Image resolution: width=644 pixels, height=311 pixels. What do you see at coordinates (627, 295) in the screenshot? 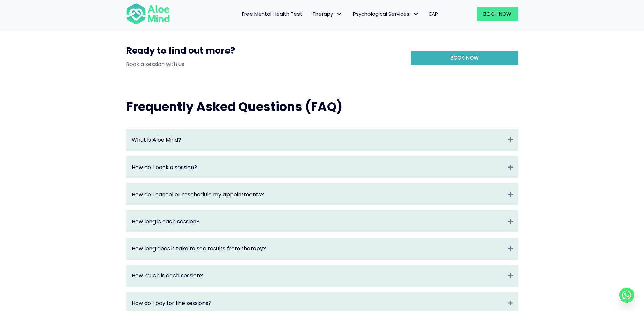
I see `a: Whatsapp` at bounding box center [627, 295].